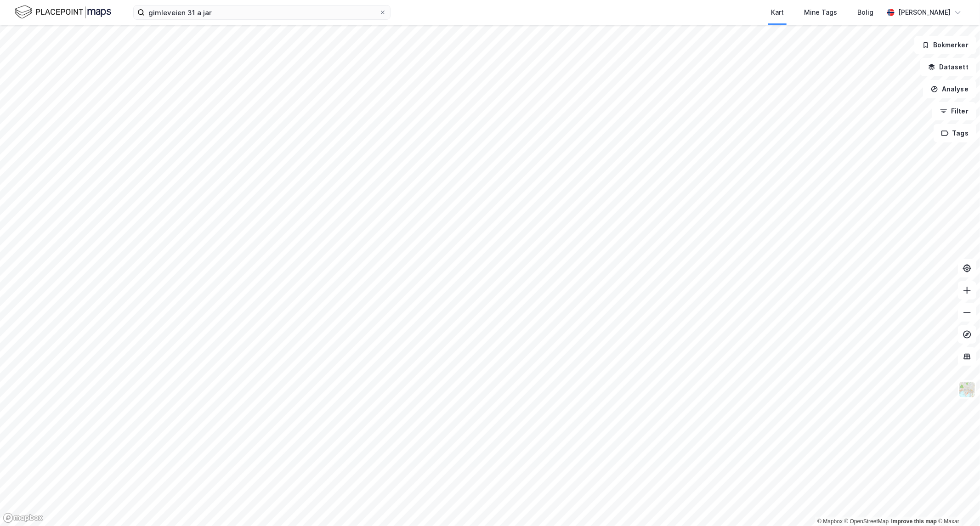 The height and width of the screenshot is (526, 980). Describe the element at coordinates (821, 13) in the screenshot. I see `div: Mine Tags` at that location.